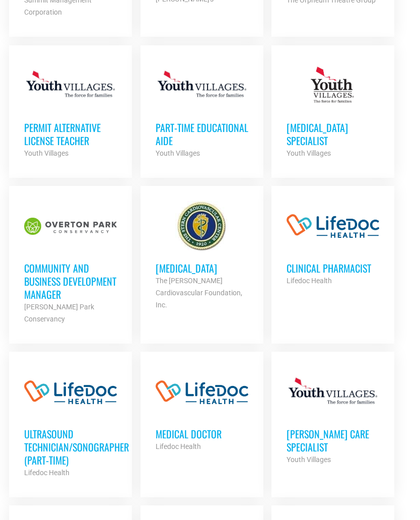  What do you see at coordinates (71, 281) in the screenshot?
I see `h3: Community and Business Development Manager` at bounding box center [71, 281].